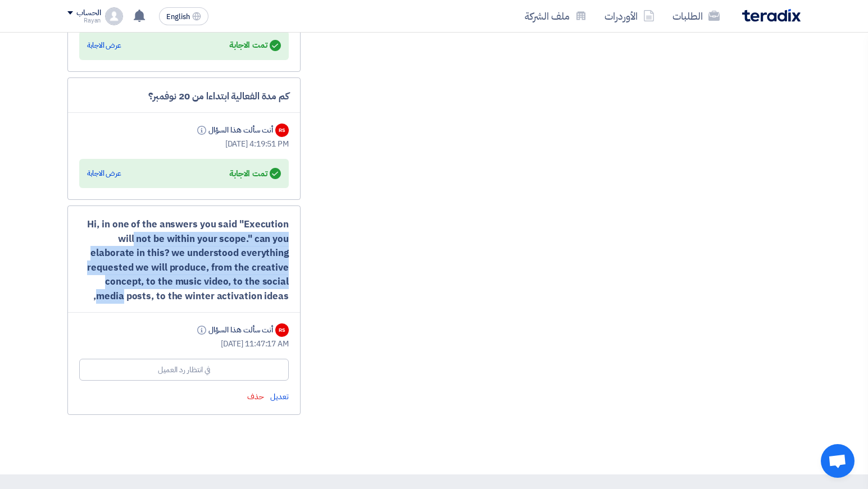  I want to click on div: Hi, in one of the answers you said "Execution will not be within your scope." can you elaborate i..., so click(183, 260).